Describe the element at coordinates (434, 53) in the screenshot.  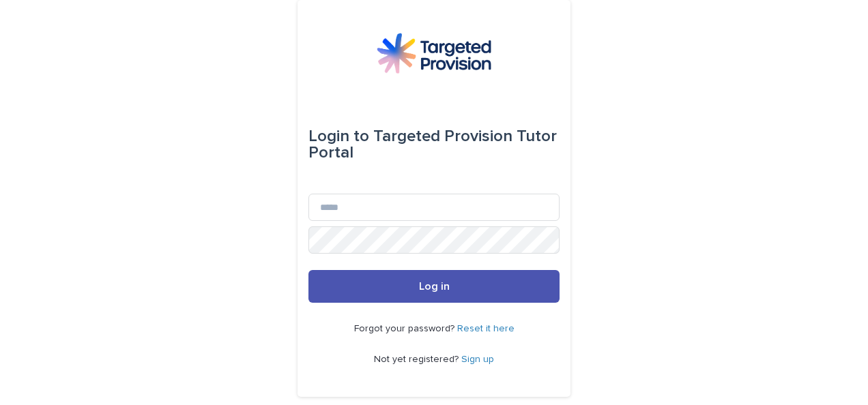
I see `img: M5nRWzHhSzIhMunXDL62` at that location.